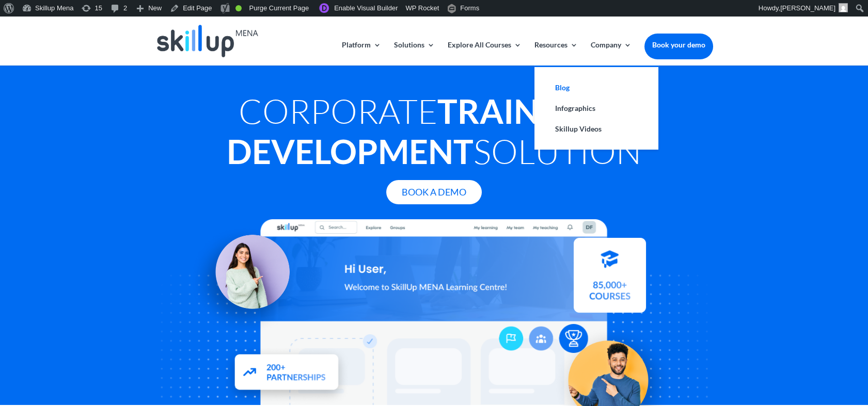  I want to click on img: Courses library - SkillUp MENA, so click(610, 279).